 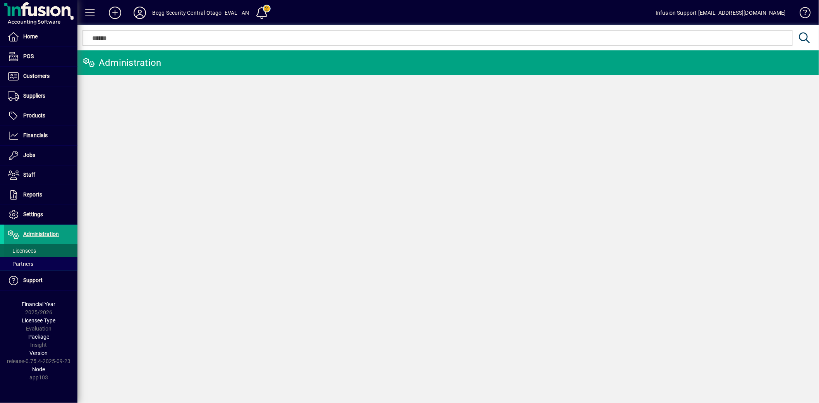 I want to click on div: Administration, so click(x=122, y=63).